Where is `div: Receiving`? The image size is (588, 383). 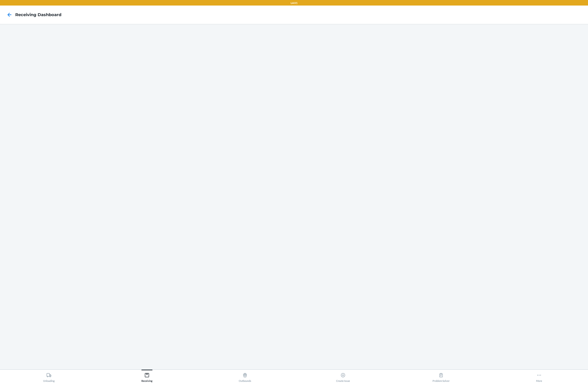
div: Receiving is located at coordinates (147, 377).